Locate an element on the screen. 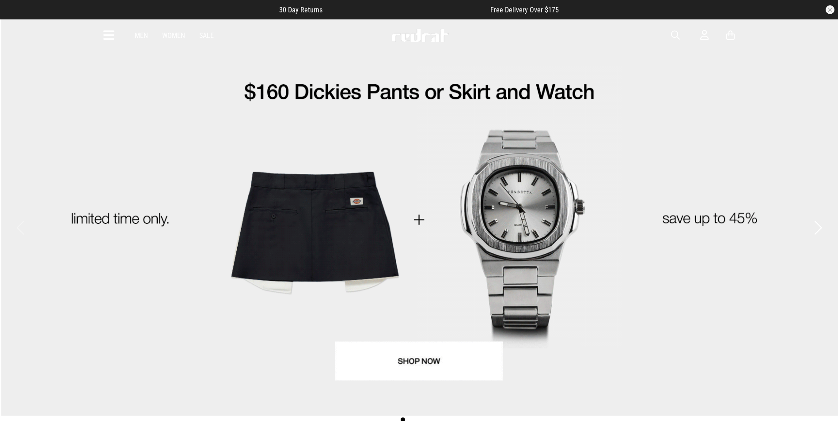  img: Redrat logo is located at coordinates (420, 35).